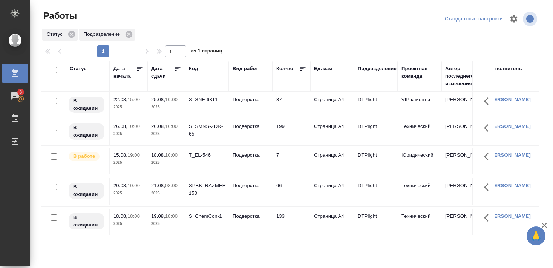 The image size is (553, 268). Describe the element at coordinates (284, 69) in the screenshot. I see `div: Кол-во` at that location.